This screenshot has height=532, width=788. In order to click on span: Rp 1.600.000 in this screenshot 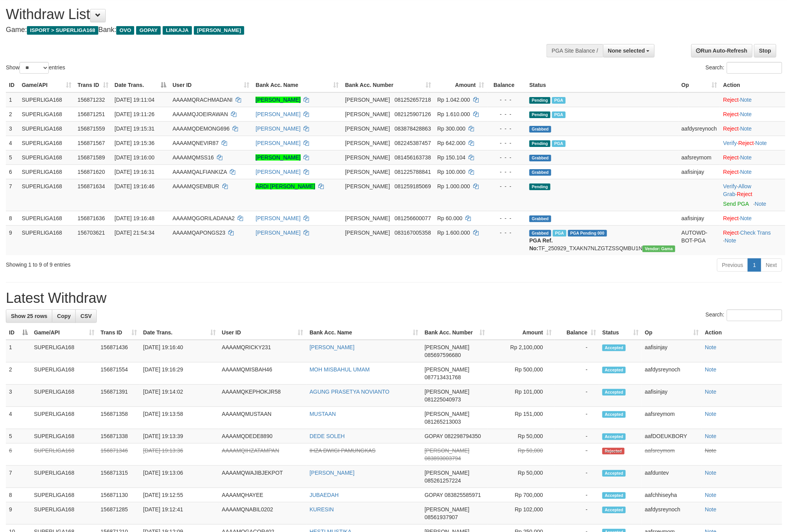, I will do `click(453, 232)`.